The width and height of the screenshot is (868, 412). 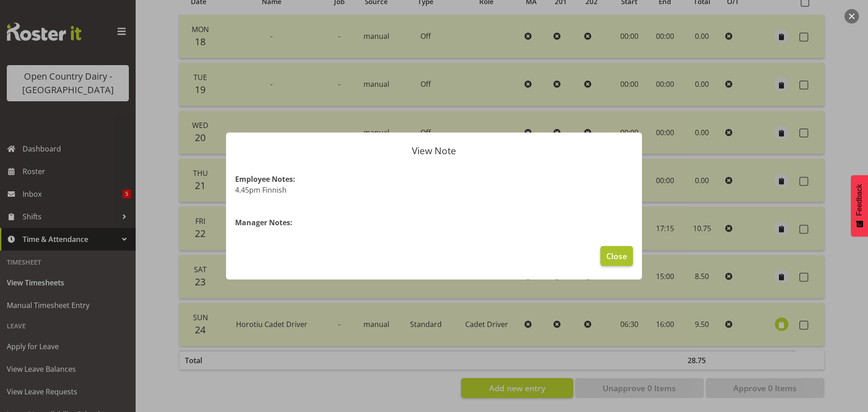 I want to click on h4: Employee Notes:, so click(x=434, y=179).